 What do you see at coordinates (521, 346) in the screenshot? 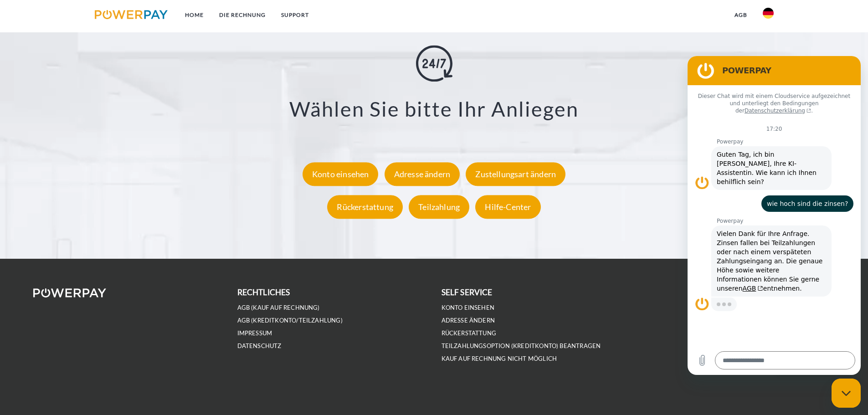
I see `a: Teilzahlungsoption (KREDITKONTO) beantragen` at bounding box center [521, 346].